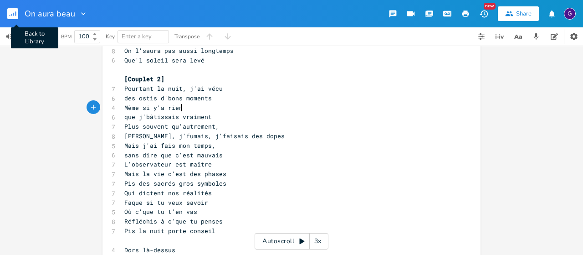 The height and width of the screenshot is (255, 583). I want to click on span: Faque si tu veux savoir, so click(166, 202).